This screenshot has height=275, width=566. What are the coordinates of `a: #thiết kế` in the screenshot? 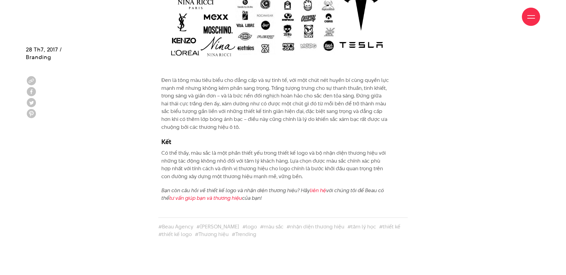 It's located at (390, 227).